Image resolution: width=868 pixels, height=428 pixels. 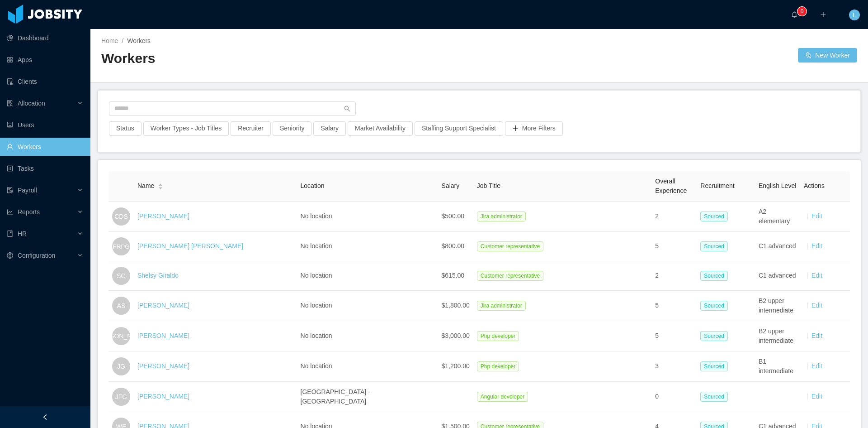 I want to click on td: A2 elementary, so click(x=777, y=216).